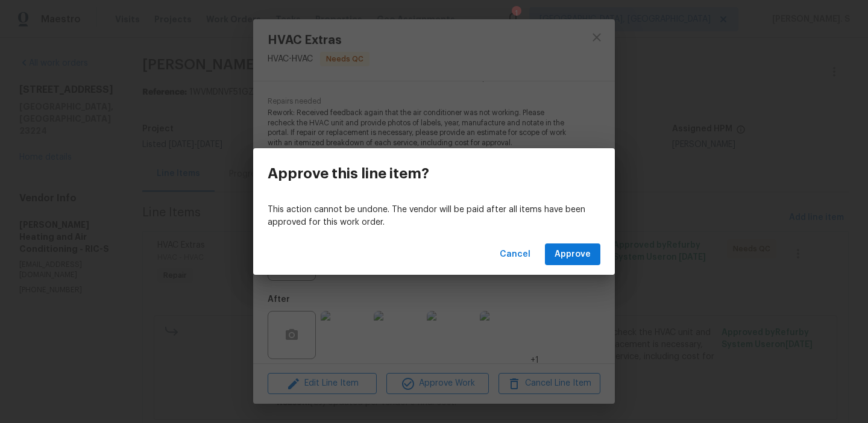 This screenshot has height=423, width=868. I want to click on span: Approve, so click(573, 254).